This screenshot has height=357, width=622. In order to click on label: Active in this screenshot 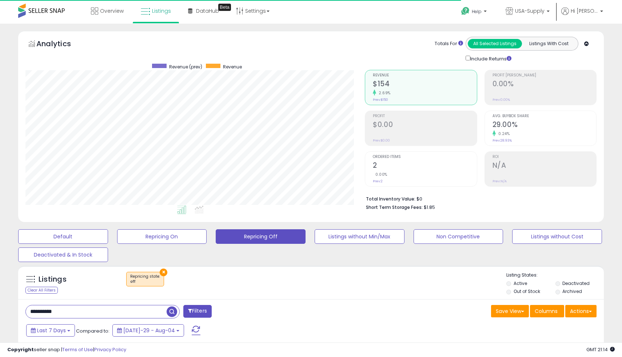, I will do `click(520, 283)`.